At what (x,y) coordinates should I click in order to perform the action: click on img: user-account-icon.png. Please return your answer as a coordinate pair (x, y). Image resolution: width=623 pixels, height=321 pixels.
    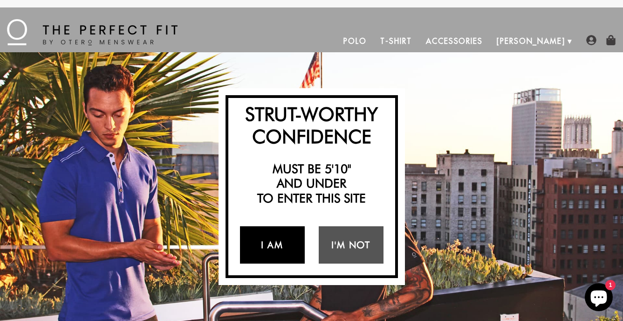
    Looking at the image, I should click on (592, 40).